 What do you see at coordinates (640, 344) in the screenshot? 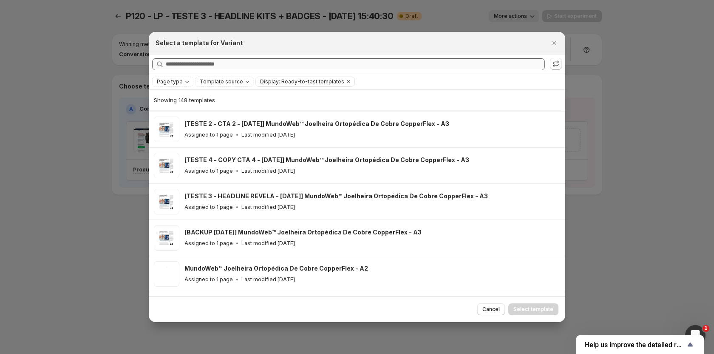
I see `button: Show survey - Help us improve the detailed report for A/B campaigns` at bounding box center [640, 344].